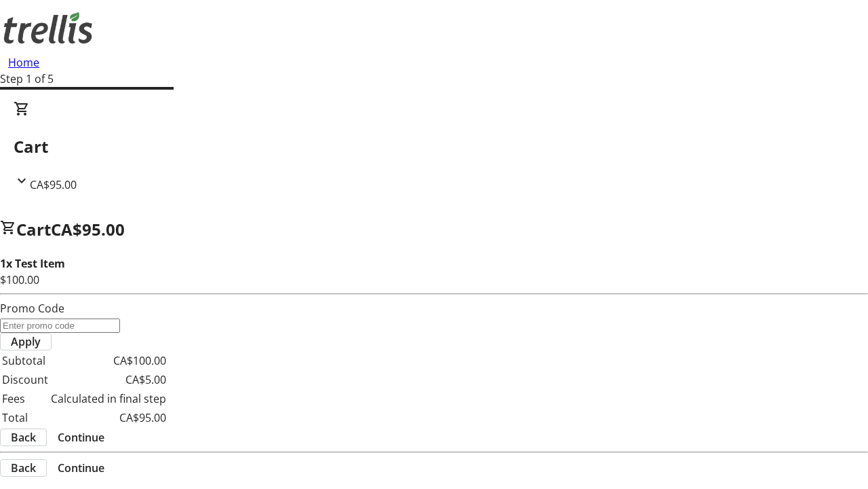 The width and height of the screenshot is (868, 489). What do you see at coordinates (25, 418) in the screenshot?
I see `td: Total` at bounding box center [25, 418].